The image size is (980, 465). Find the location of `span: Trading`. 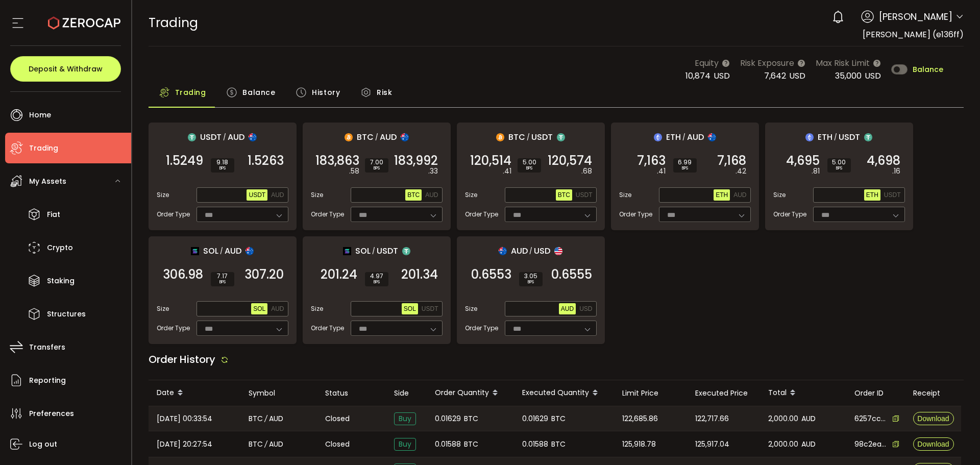

span: Trading is located at coordinates (43, 148).